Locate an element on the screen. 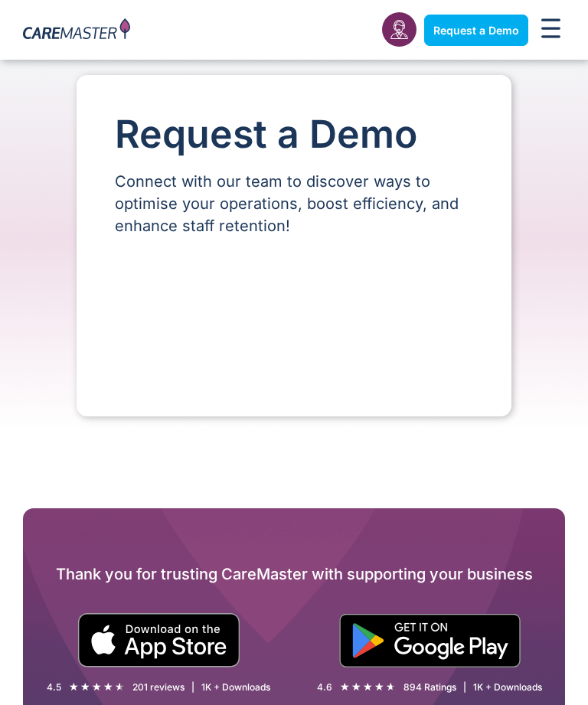 The width and height of the screenshot is (588, 705). div: 4.5 is located at coordinates (54, 687).